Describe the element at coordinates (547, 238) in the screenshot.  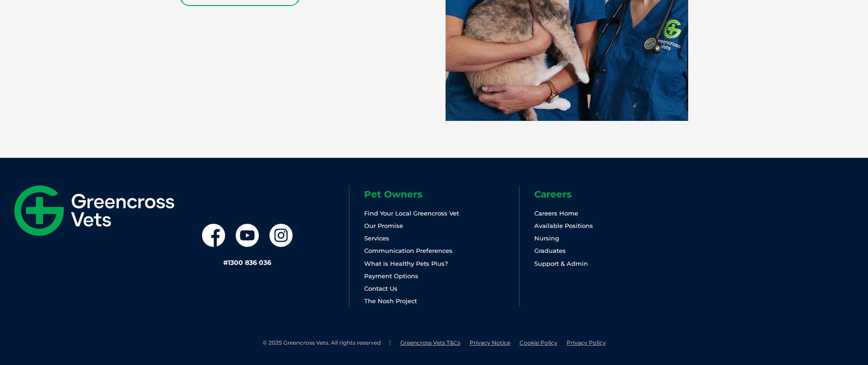
I see `a: Nursing` at that location.